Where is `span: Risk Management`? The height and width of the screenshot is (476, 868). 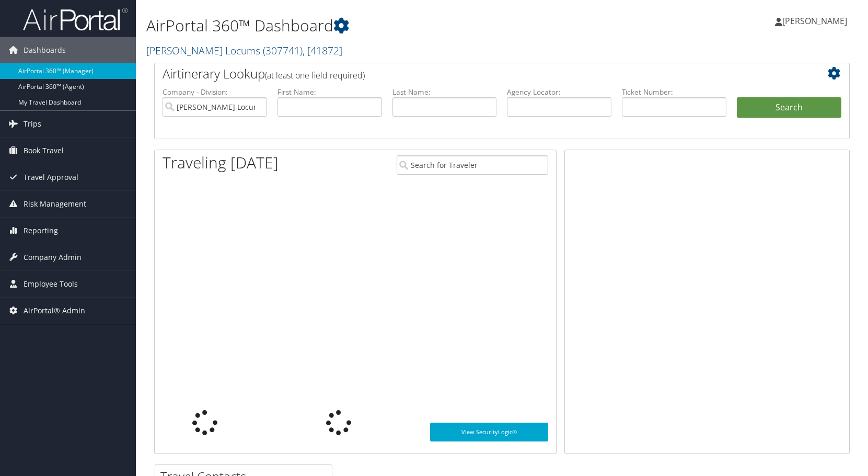 span: Risk Management is located at coordinates (55, 204).